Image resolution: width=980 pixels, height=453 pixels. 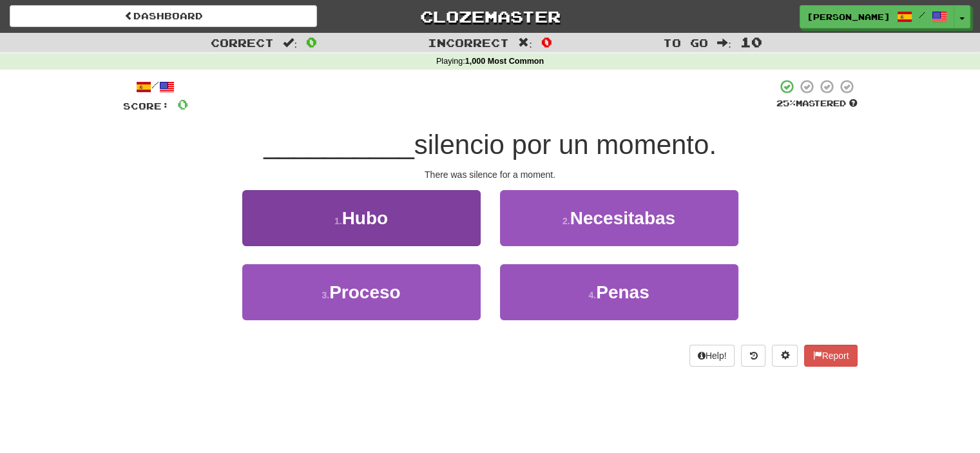 I want to click on small: 2 ., so click(x=567, y=221).